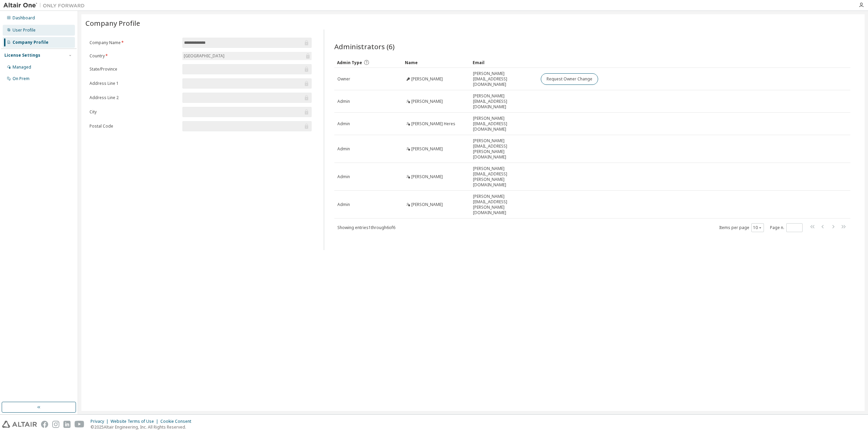 Image resolution: width=868 pixels, height=434 pixels. Describe the element at coordinates (22, 67) in the screenshot. I see `div: Managed` at that location.